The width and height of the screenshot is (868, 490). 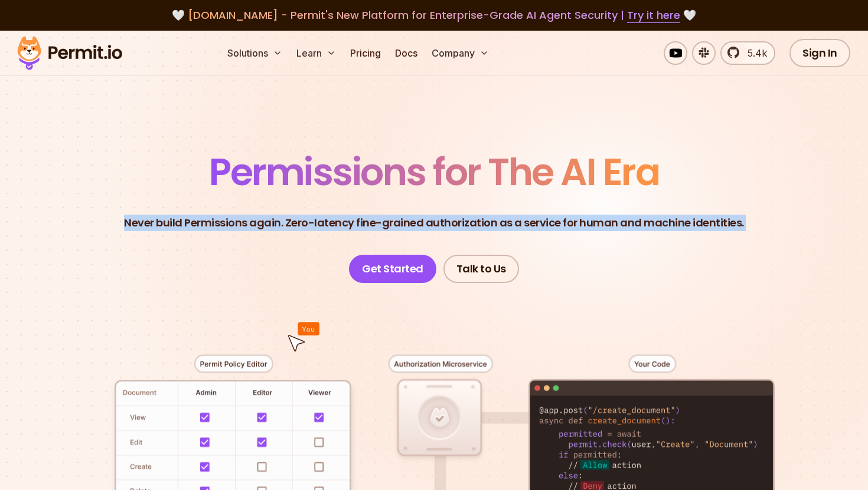 What do you see at coordinates (481, 269) in the screenshot?
I see `a: Talk to Us` at bounding box center [481, 269].